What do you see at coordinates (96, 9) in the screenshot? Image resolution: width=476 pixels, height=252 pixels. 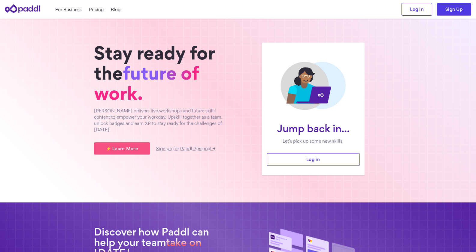 I see `a: Pricing` at bounding box center [96, 9].